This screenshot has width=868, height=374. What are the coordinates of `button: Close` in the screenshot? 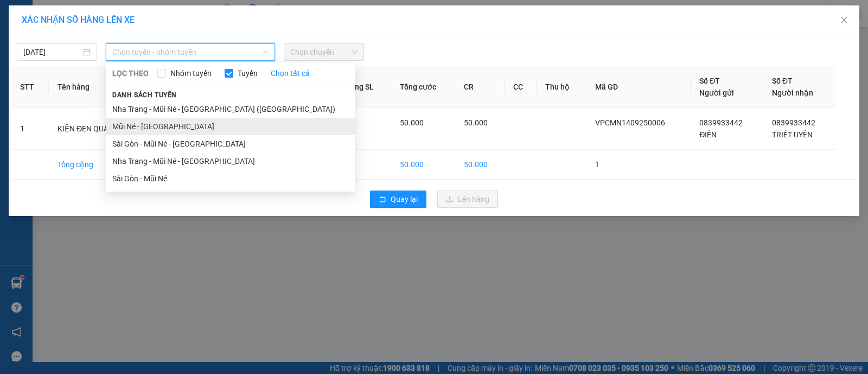 It's located at (844, 21).